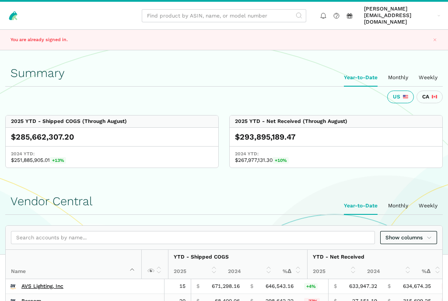  What do you see at coordinates (338, 257) in the screenshot?
I see `strong: YTD - Net Received` at bounding box center [338, 257].